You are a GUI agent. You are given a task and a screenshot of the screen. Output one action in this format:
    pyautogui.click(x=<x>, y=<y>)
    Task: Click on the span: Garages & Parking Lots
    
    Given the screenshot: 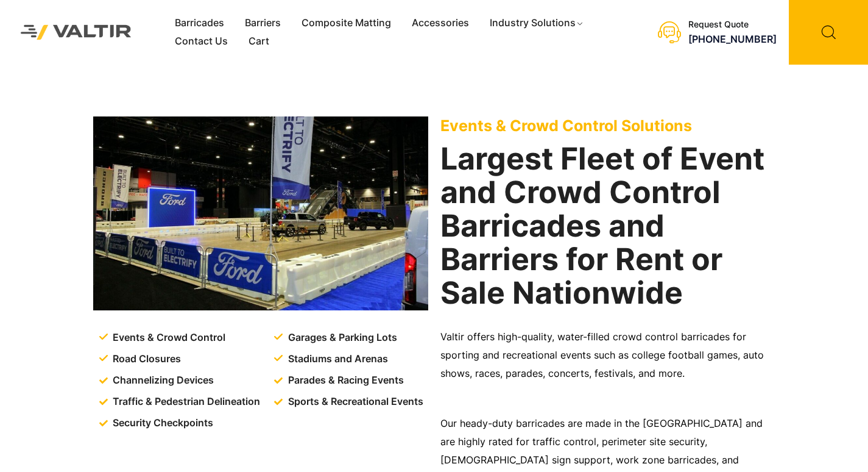 What is the action you would take?
    pyautogui.click(x=341, y=338)
    